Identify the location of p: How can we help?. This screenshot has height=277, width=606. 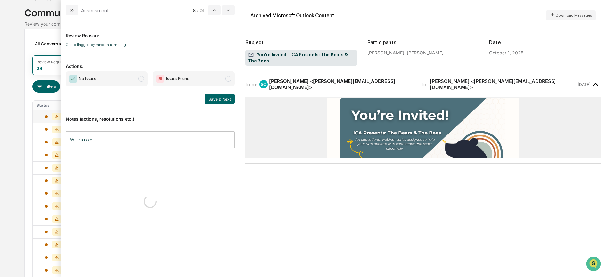
(61, 19).